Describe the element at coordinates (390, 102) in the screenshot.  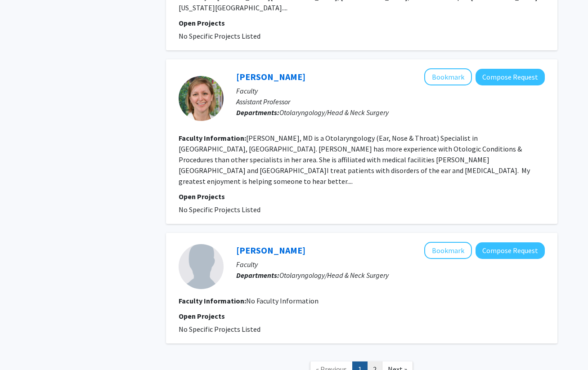
I see `p: Assistant Professor` at that location.